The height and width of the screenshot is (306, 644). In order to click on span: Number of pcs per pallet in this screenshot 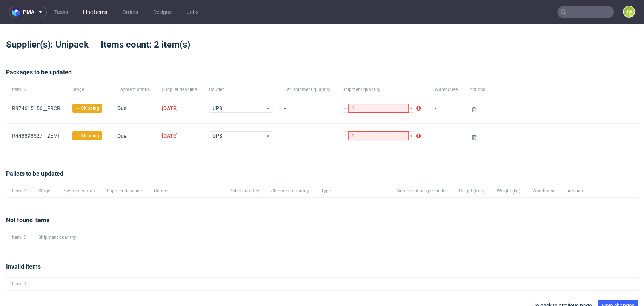, I will do `click(422, 191)`.